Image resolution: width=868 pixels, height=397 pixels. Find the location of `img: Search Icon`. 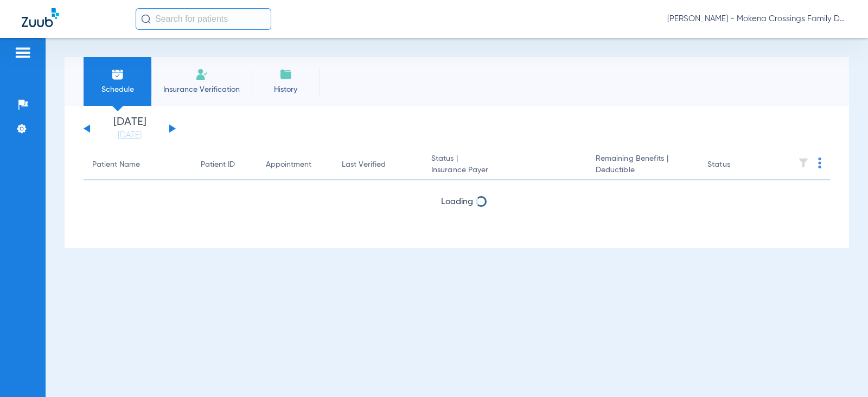

img: Search Icon is located at coordinates (146, 19).